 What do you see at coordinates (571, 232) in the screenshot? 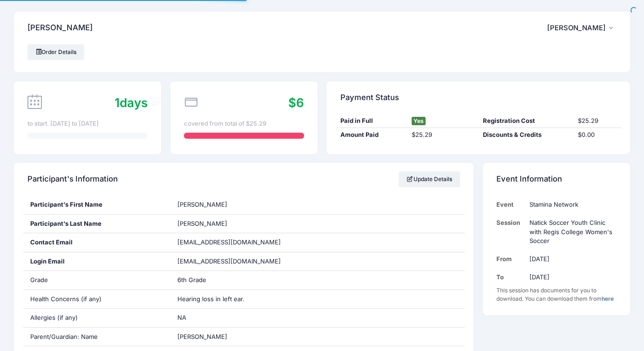
I see `td: Natick Soccer Youth Clinic with Regis College Women's Soccer` at bounding box center [571, 232].